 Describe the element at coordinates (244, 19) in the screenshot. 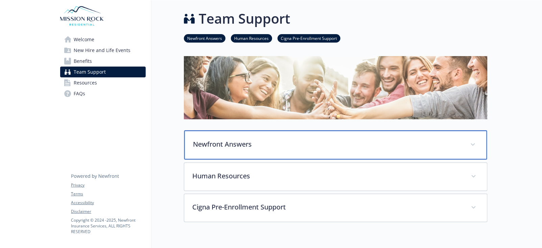

I see `h1: Team Support` at that location.